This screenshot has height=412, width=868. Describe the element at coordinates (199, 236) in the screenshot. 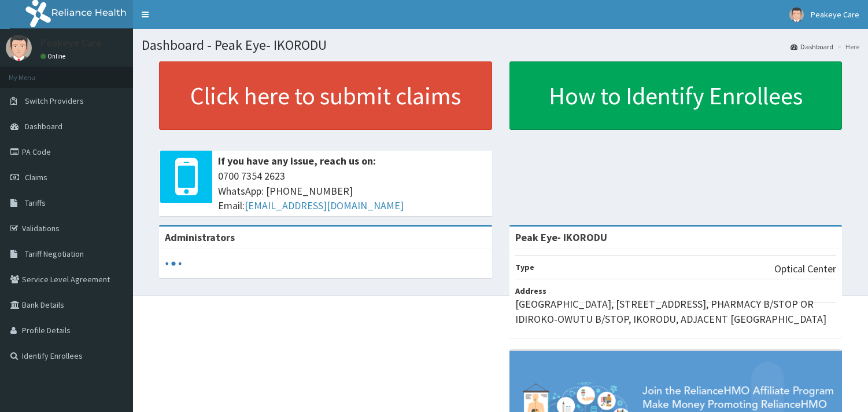

I see `b: Administrators` at that location.